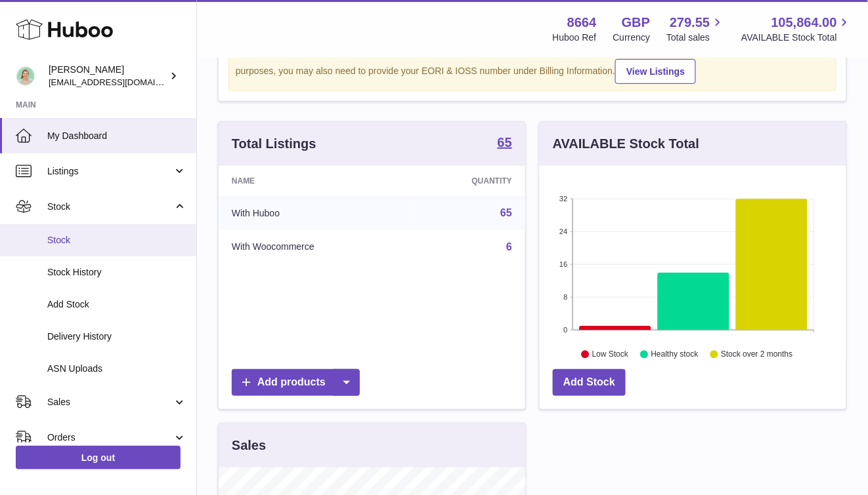 This screenshot has width=868, height=495. Describe the element at coordinates (574, 38) in the screenshot. I see `div: Huboo Ref` at that location.